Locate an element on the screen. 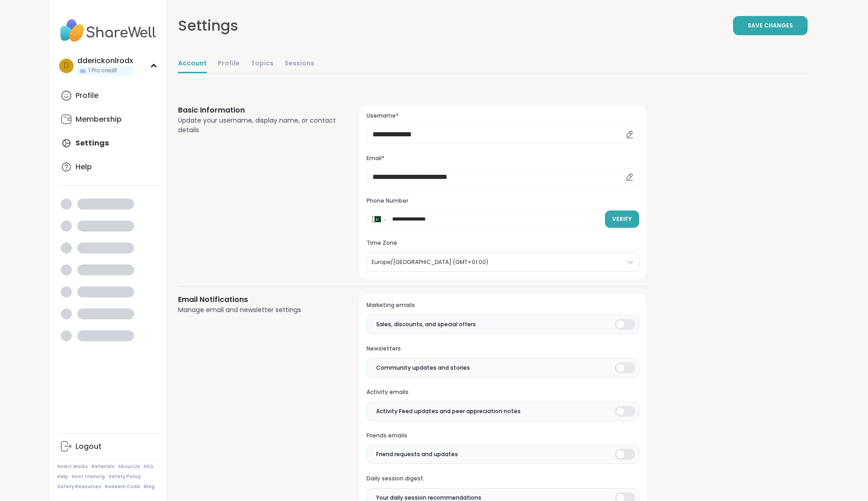 Image resolution: width=868 pixels, height=501 pixels. a: Host Training is located at coordinates (88, 477).